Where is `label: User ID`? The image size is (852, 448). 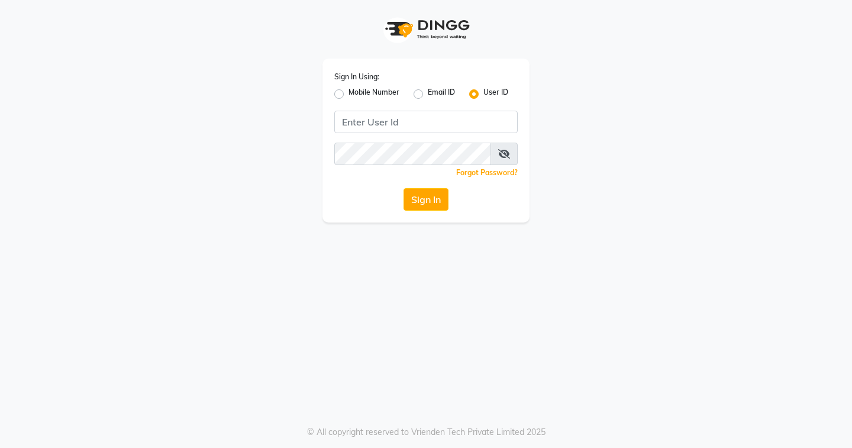 label: User ID is located at coordinates (496, 94).